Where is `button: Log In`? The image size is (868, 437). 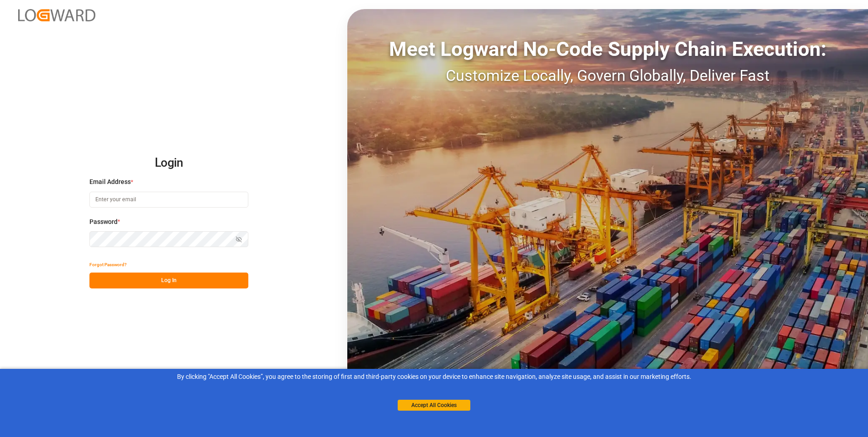 button: Log In is located at coordinates (169, 280).